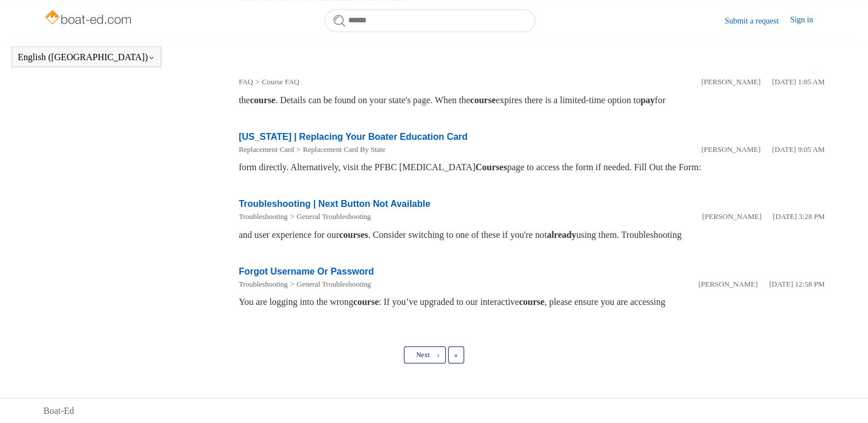  Describe the element at coordinates (647, 100) in the screenshot. I see `em: pay` at that location.